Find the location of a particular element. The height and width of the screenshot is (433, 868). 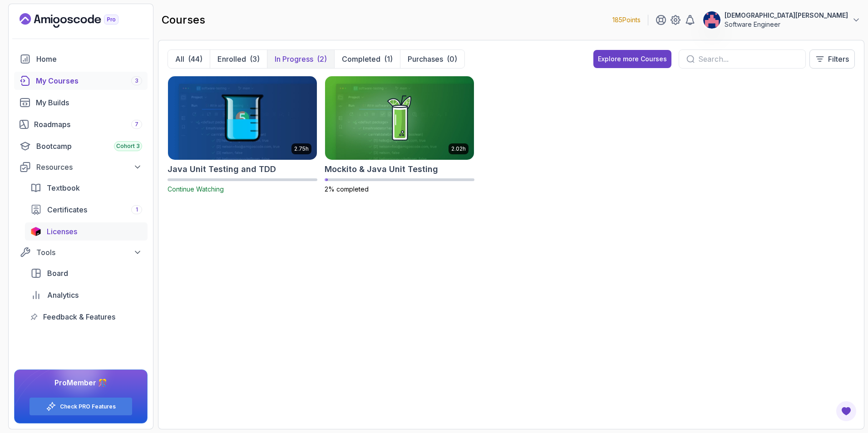

a: Mockito & Java Unit Testing card2.02hMockito & Java Unit Testing2% completed is located at coordinates (399, 135).